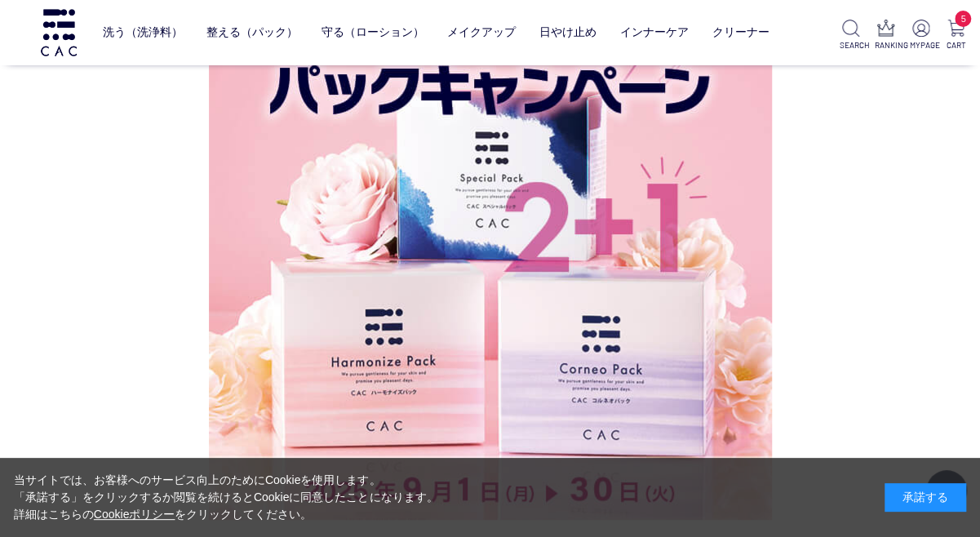 This screenshot has height=537, width=980. What do you see at coordinates (851, 35) in the screenshot?
I see `a: SEARCH` at bounding box center [851, 35].